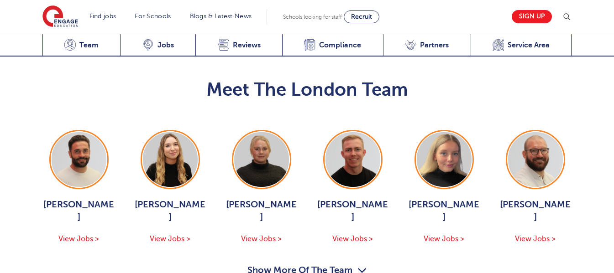 This screenshot has width=614, height=273. Describe the element at coordinates (444, 160) in the screenshot. I see `img: Isabel Murphy` at that location.